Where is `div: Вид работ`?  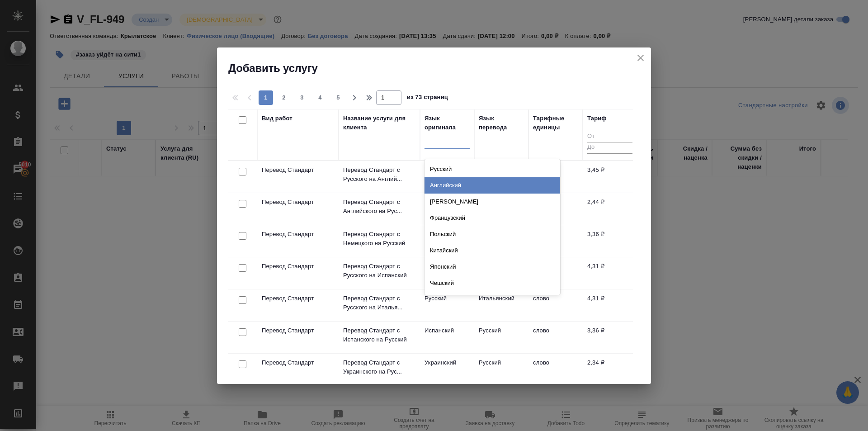
div: Вид работ is located at coordinates (277, 118).